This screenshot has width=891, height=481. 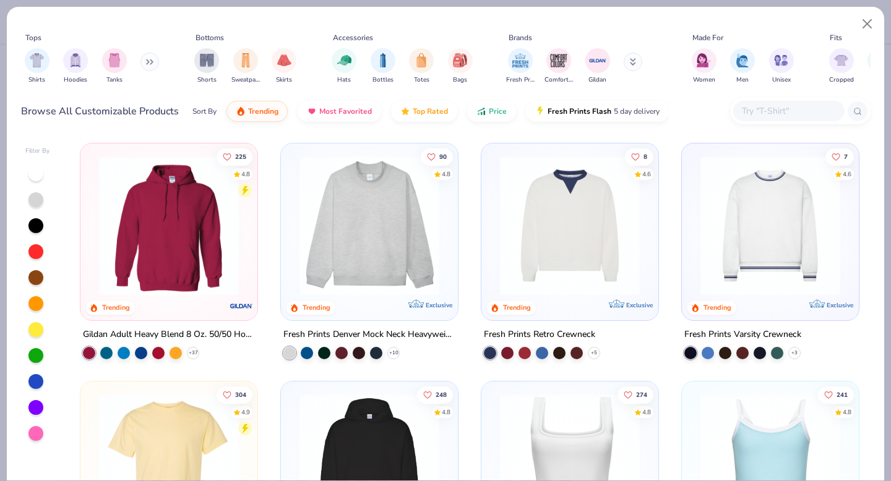 What do you see at coordinates (312, 111) in the screenshot?
I see `img: most_fav.gif` at bounding box center [312, 111].